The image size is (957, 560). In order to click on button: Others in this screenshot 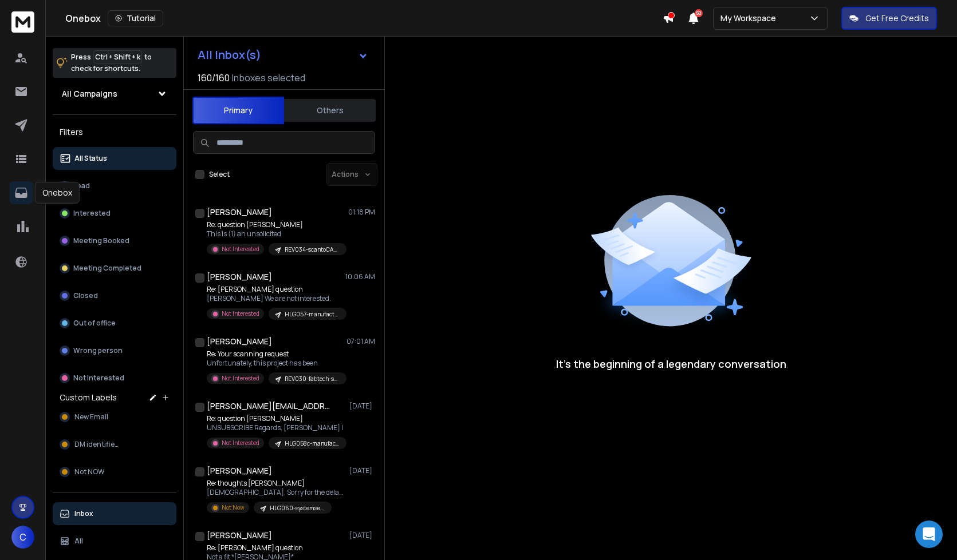, I will do `click(330, 110)`.